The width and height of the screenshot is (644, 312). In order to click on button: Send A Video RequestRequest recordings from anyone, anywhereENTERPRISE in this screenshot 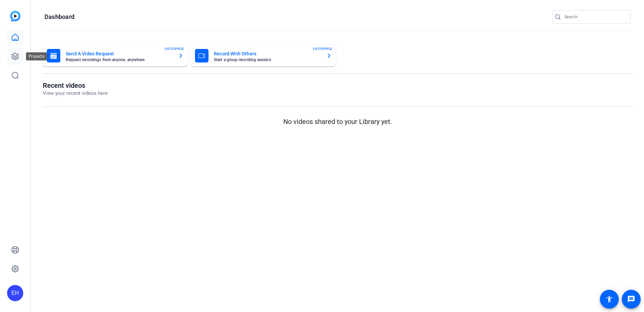, I will do `click(115, 55)`.